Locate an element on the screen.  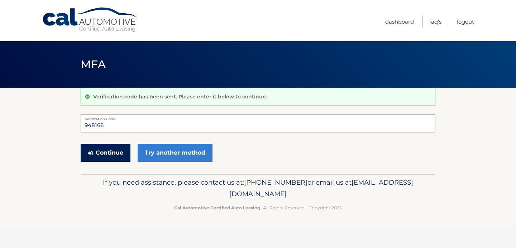
a: Logout is located at coordinates (465, 22).